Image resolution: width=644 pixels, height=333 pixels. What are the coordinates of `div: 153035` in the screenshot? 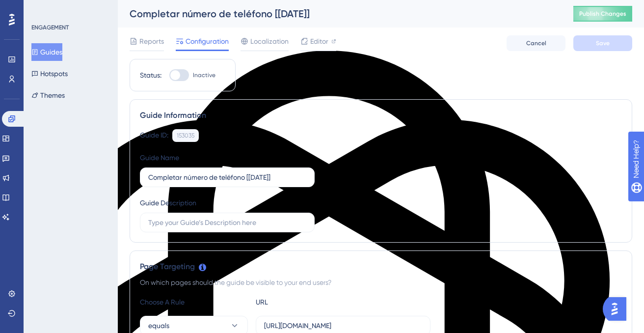 It's located at (185, 135).